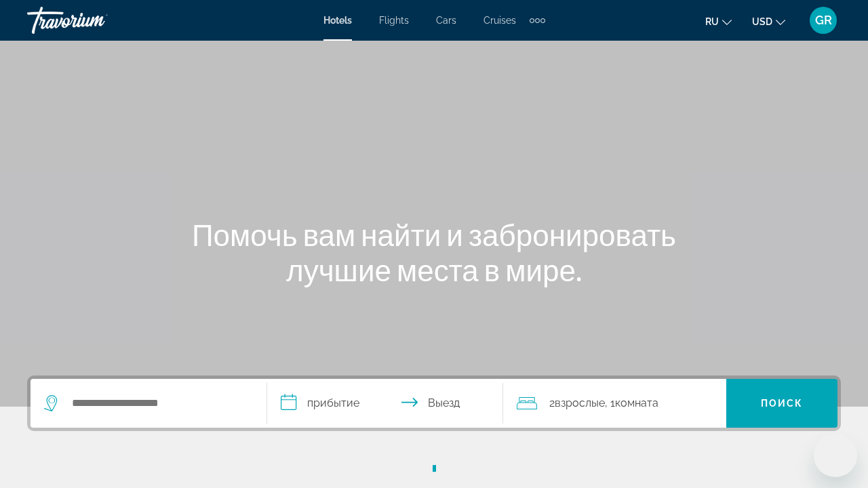  I want to click on span: GR, so click(824, 21).